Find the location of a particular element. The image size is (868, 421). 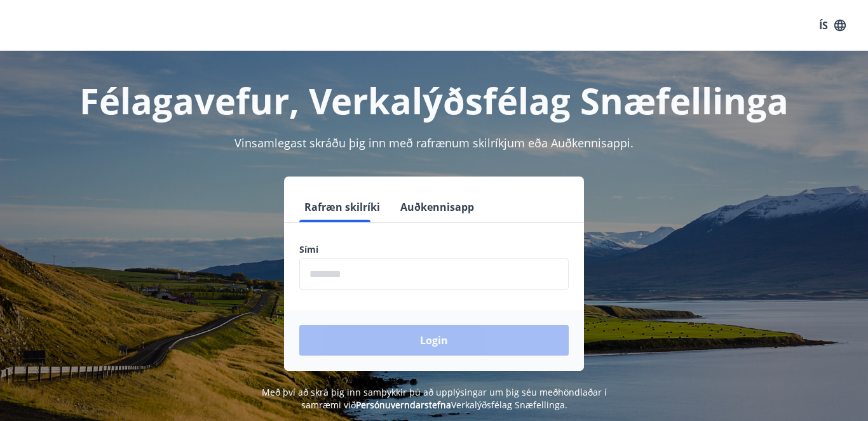

button: Rafræn skilríki is located at coordinates (342, 207).